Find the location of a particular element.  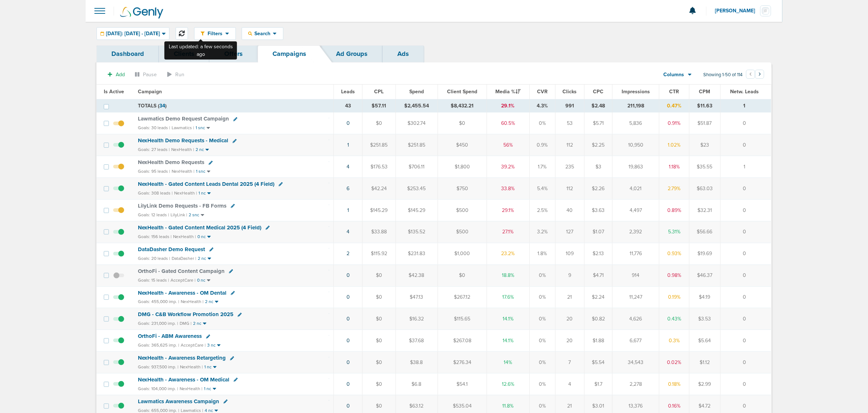

td: 991 is located at coordinates (570, 106).